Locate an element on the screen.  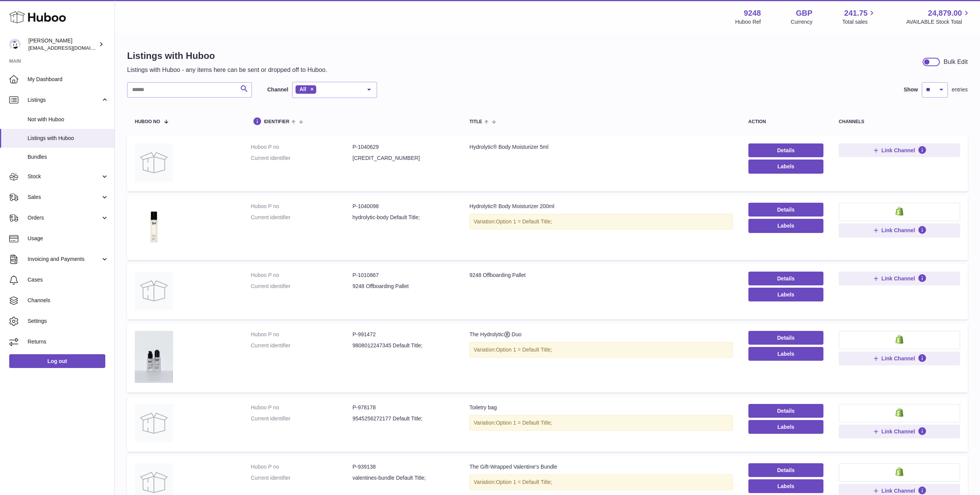
img: The Hydrolytic®️ Duo is located at coordinates (154, 357).